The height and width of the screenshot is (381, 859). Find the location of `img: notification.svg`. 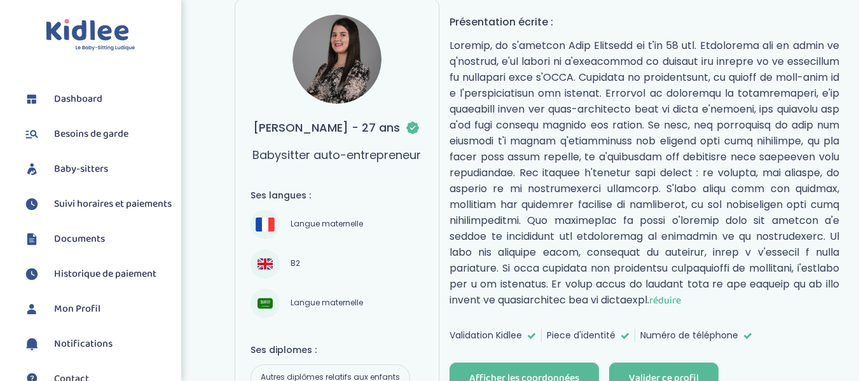

img: notification.svg is located at coordinates (32, 344).